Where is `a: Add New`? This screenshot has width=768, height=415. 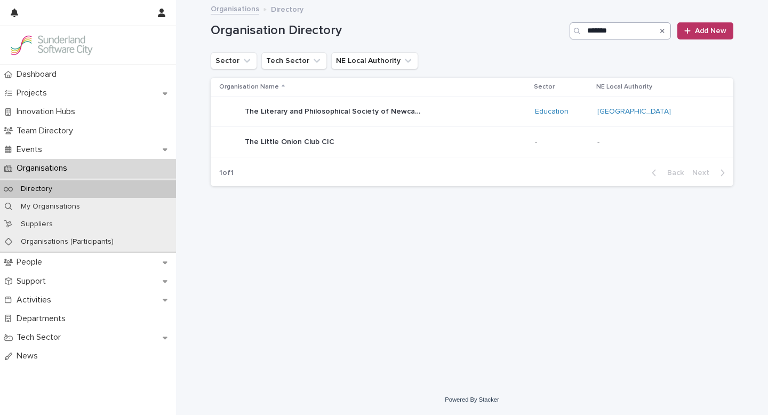
a: Add New is located at coordinates (705, 31).